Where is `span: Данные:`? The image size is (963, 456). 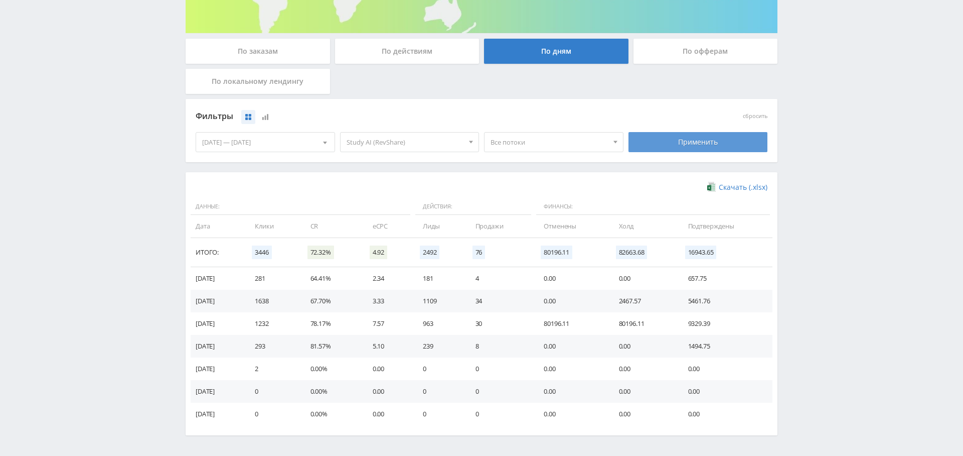
span: Данные: is located at coordinates (301, 207).